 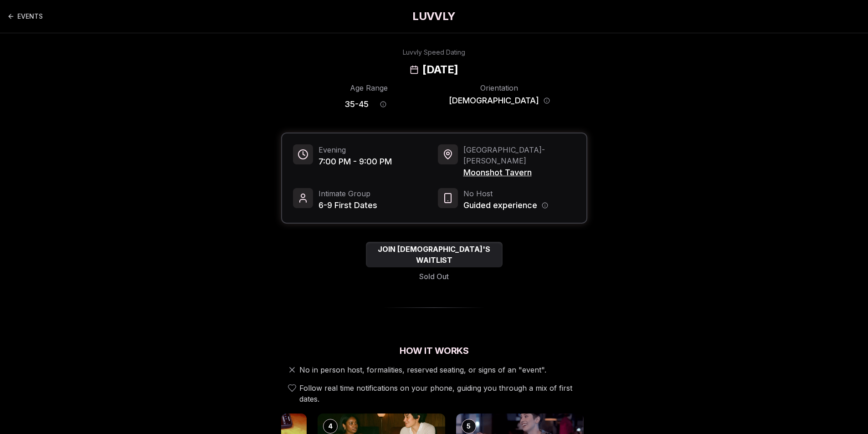 I want to click on a: Back to events, so click(x=25, y=16).